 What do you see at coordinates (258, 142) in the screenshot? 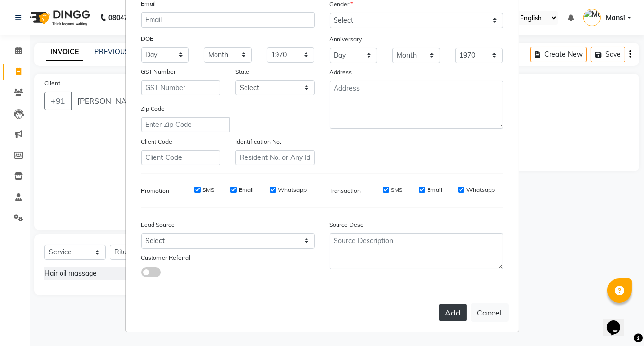
I see `label: Identification No.` at bounding box center [258, 142].